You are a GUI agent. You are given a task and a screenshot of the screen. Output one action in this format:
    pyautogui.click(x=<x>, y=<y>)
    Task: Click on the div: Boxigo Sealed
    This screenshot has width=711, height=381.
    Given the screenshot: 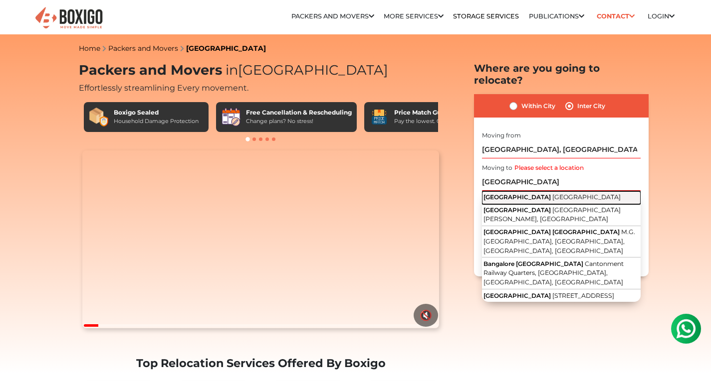 What is the action you would take?
    pyautogui.click(x=156, y=113)
    